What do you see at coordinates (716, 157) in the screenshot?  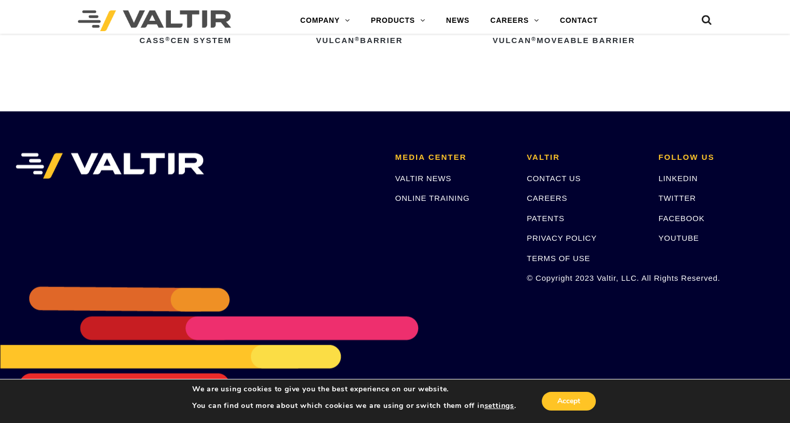 I see `h2: FOLLOW US` at bounding box center [716, 157].